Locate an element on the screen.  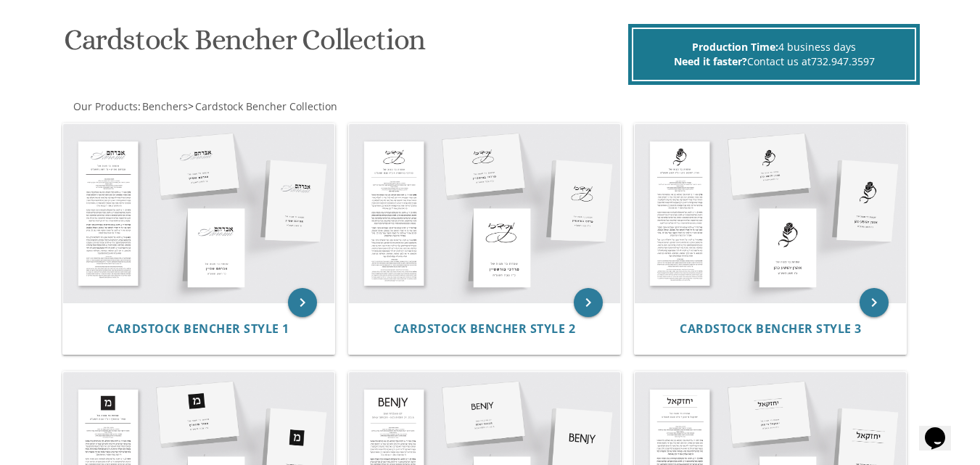
div: 4 business days Contact us at is located at coordinates (774, 54).